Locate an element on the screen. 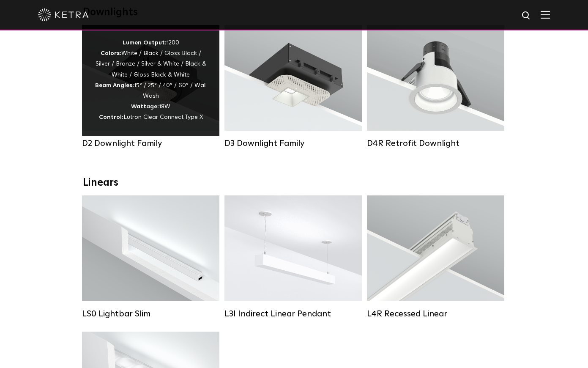  div: LS0 Lightbar Slim is located at coordinates (150, 314).